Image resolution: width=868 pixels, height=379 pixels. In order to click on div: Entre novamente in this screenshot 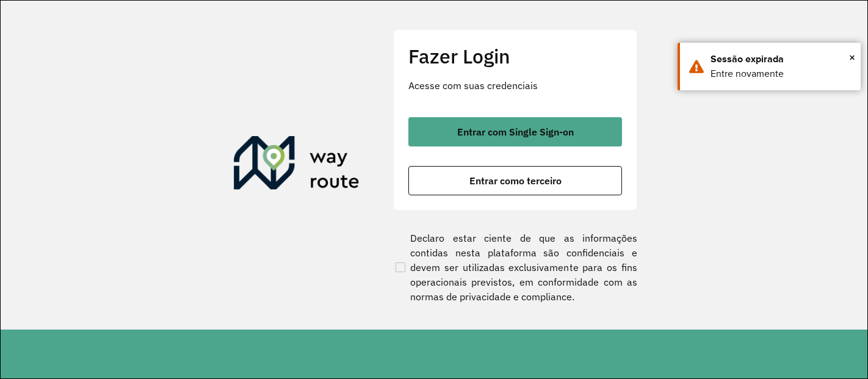, I will do `click(781, 74)`.